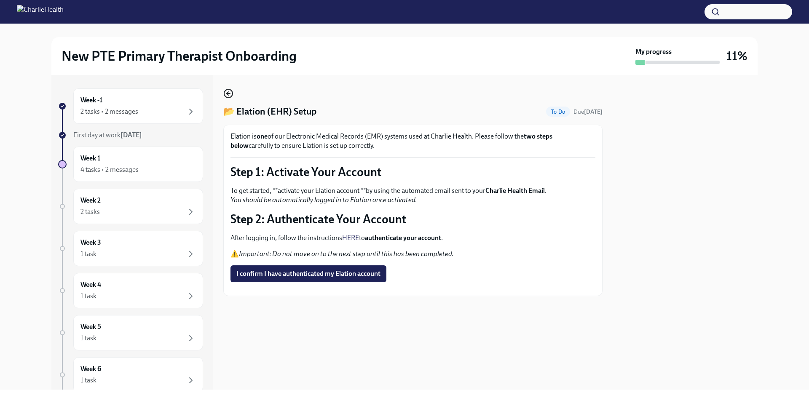 The image size is (809, 398). Describe the element at coordinates (91, 369) in the screenshot. I see `h6: Week 6` at that location.